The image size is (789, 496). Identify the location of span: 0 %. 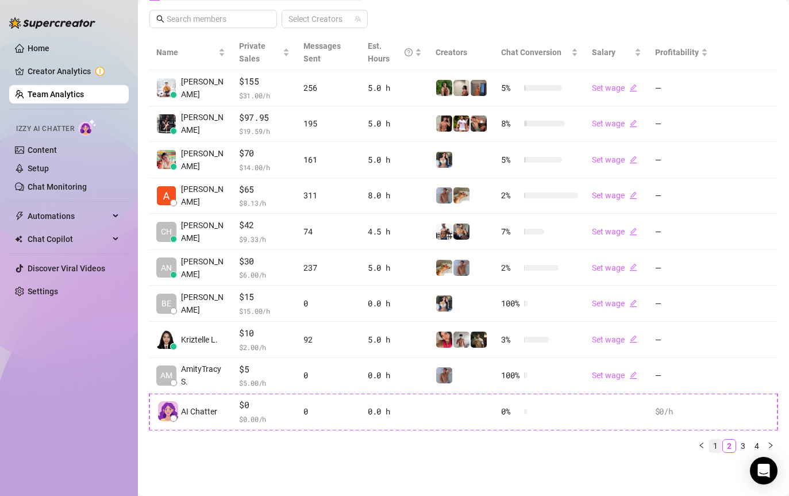
(510, 412).